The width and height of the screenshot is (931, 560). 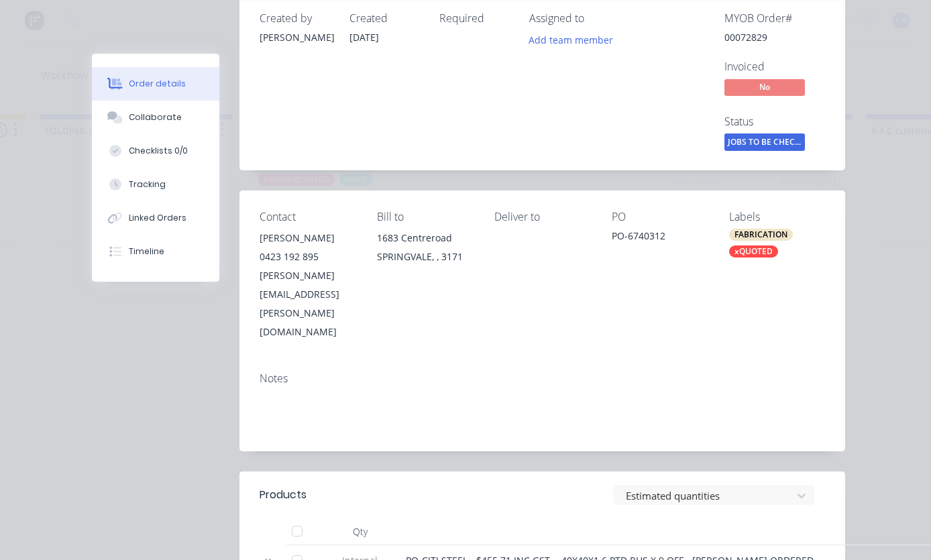 What do you see at coordinates (660, 217) in the screenshot?
I see `div: PO` at bounding box center [660, 217].